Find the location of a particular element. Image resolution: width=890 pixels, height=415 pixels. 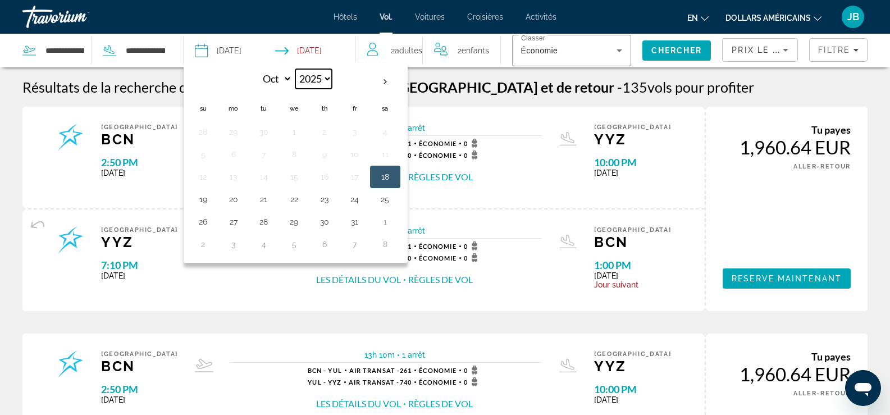

a: Reserve maintenant is located at coordinates (787, 279).